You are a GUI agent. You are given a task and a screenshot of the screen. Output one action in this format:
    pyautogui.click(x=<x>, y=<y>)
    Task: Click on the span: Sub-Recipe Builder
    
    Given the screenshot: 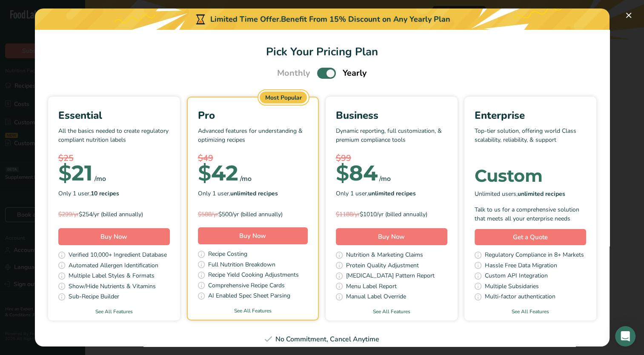 What is the action you would take?
    pyautogui.click(x=94, y=297)
    